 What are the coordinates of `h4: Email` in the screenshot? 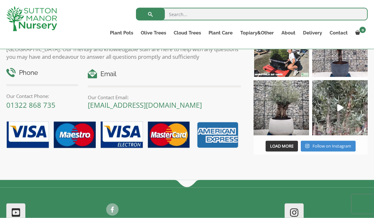 It's located at (164, 74).